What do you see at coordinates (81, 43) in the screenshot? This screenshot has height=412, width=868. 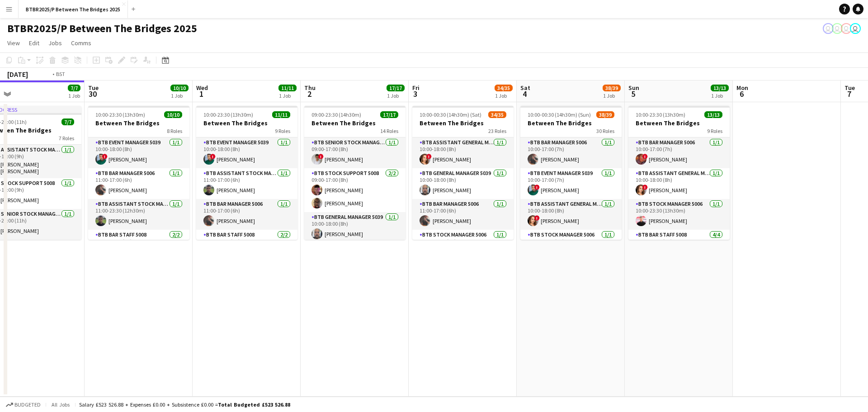 I see `span: Comms` at bounding box center [81, 43].